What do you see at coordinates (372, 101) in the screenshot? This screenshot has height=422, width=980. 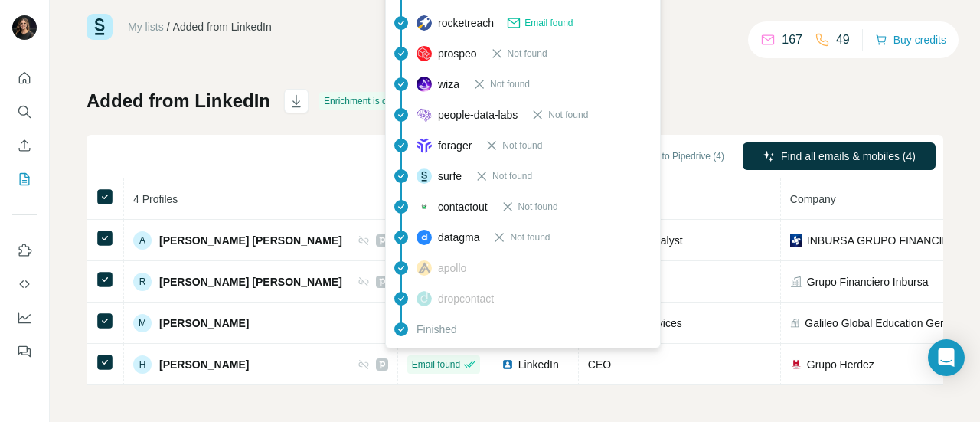 I see `div: Enrichment is done` at bounding box center [372, 101].